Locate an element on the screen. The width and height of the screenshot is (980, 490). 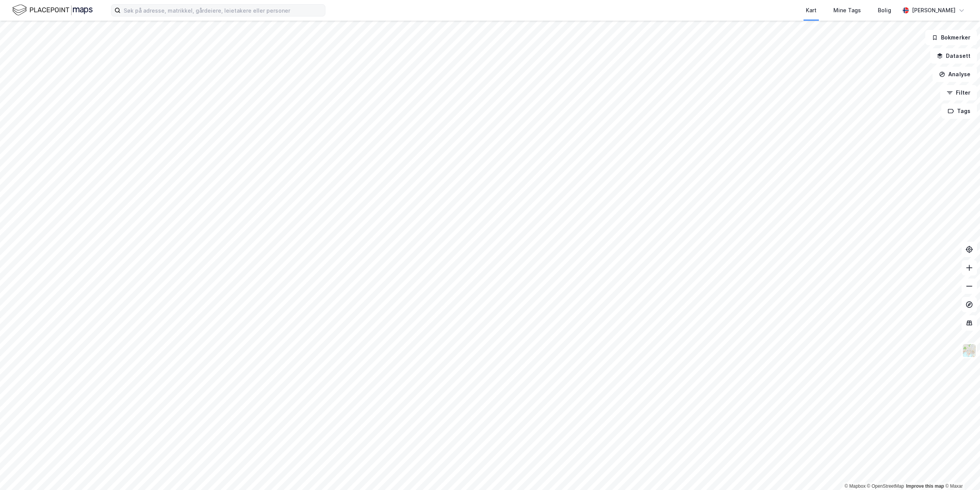
div: Kontrollprogram for chat is located at coordinates (961, 472).